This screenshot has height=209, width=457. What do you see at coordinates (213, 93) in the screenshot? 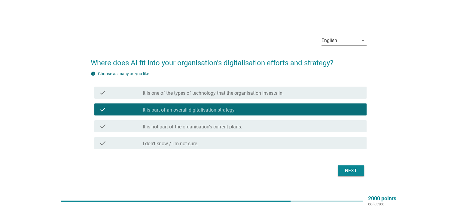
I see `label: It is one of the types of technology that the organisation invests in.` at bounding box center [213, 93].